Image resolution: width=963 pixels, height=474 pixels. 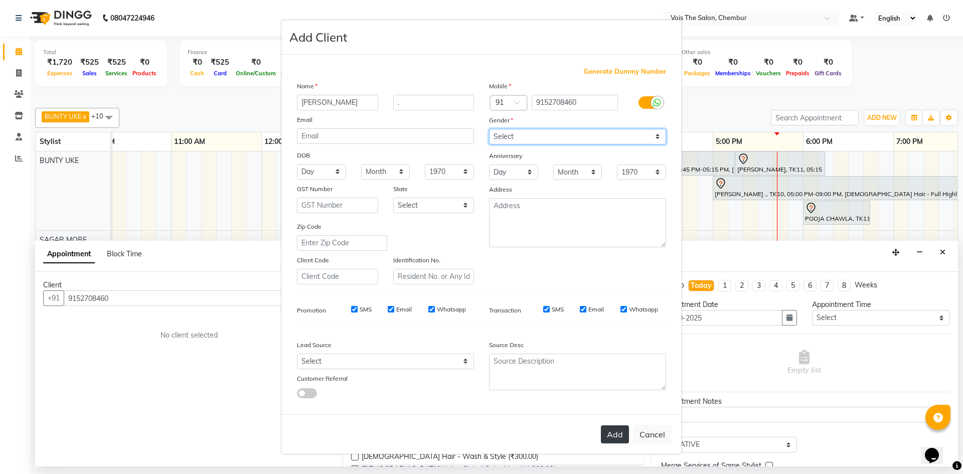 I want to click on label: Customer Referral, so click(x=322, y=379).